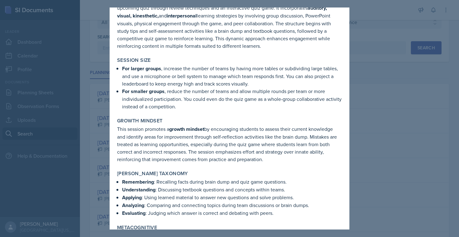 This screenshot has height=237, width=459. I want to click on strong: Understanding, so click(139, 189).